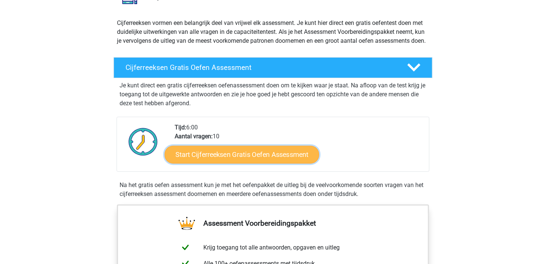 The width and height of the screenshot is (546, 264). I want to click on b: Aantal vragen:, so click(194, 136).